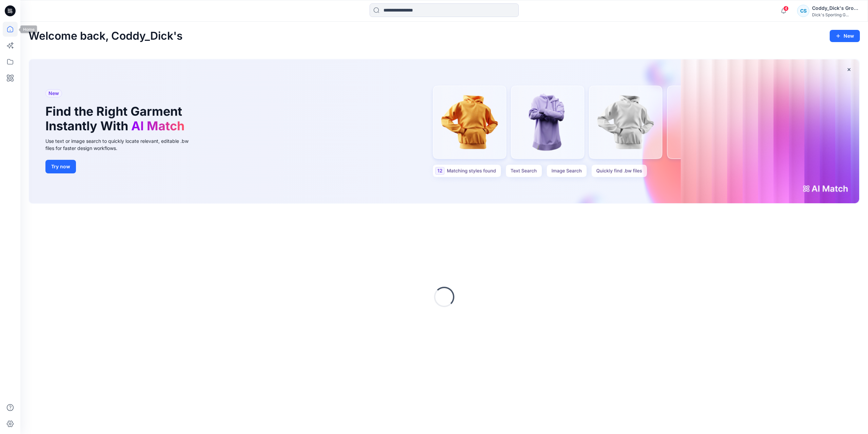 This screenshot has height=434, width=868. Describe the element at coordinates (158, 126) in the screenshot. I see `span: AI Match` at that location.